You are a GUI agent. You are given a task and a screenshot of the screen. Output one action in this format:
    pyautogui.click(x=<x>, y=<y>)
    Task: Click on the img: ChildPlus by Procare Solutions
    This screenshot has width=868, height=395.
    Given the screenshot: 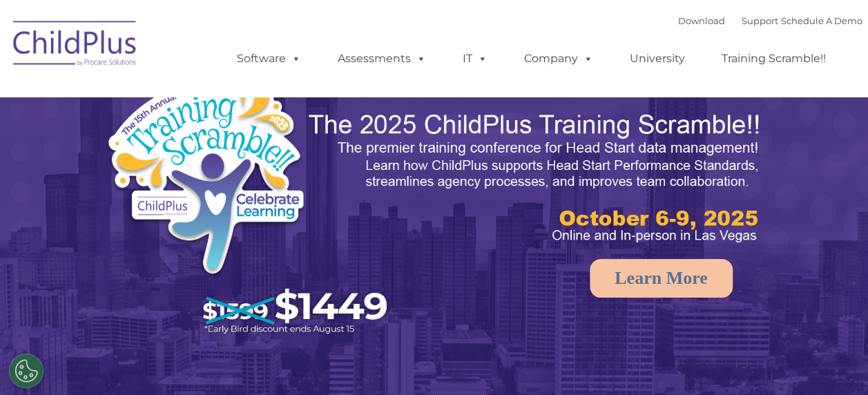 What is the action you would take?
    pyautogui.click(x=75, y=46)
    